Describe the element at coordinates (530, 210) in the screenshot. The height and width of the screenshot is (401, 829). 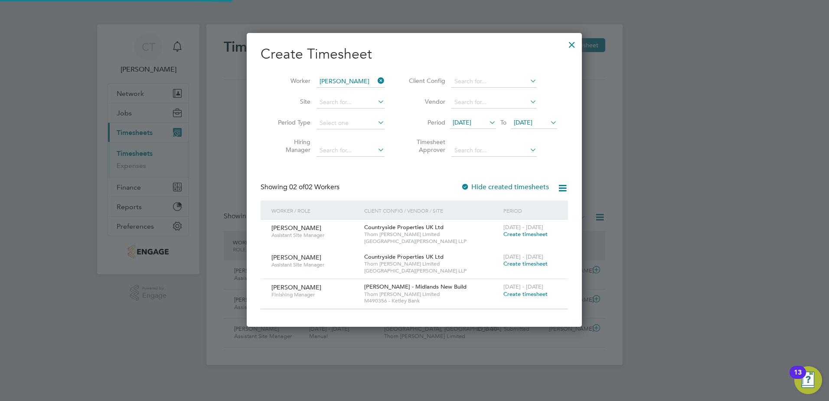
I see `div: Period` at that location.